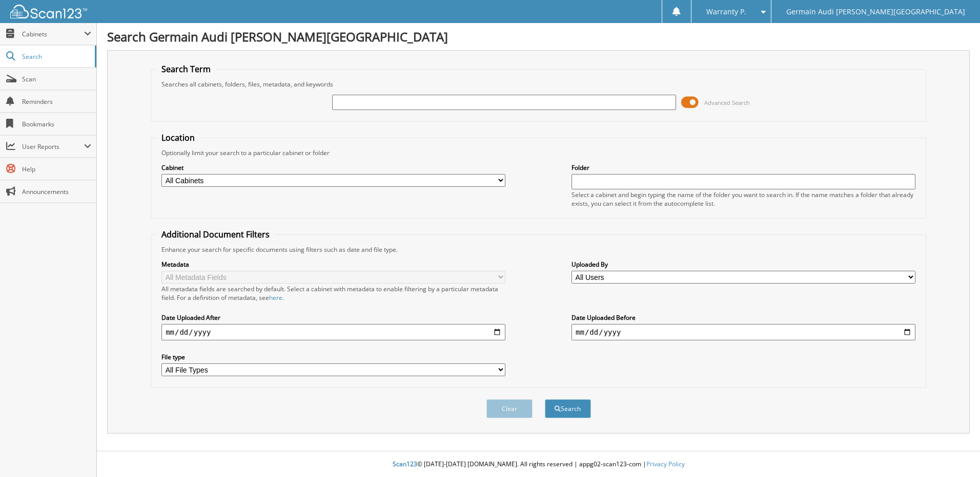 The height and width of the screenshot is (477, 980). Describe the element at coordinates (726, 12) in the screenshot. I see `span: Warranty P.` at that location.